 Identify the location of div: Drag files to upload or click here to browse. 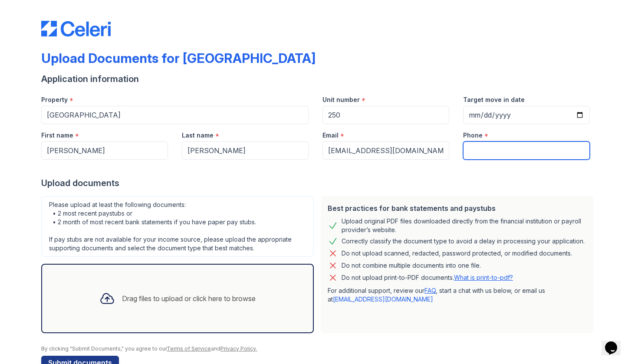
(189, 299).